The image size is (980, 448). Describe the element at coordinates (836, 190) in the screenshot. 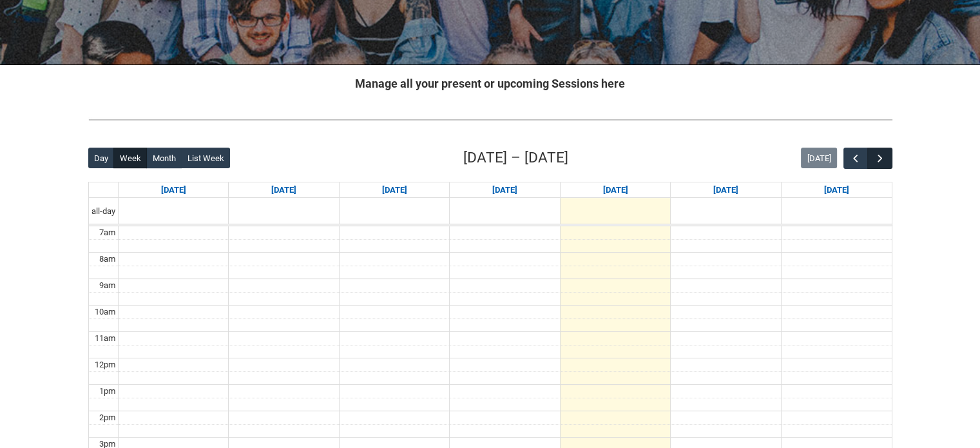

I see `a: Go to September 13, 2025` at that location.